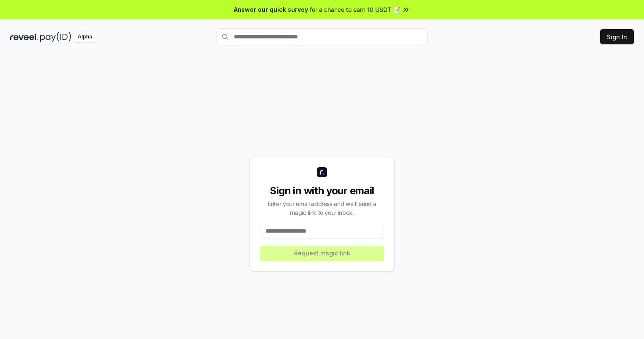 The width and height of the screenshot is (644, 339). Describe the element at coordinates (24, 37) in the screenshot. I see `img: reveel_dark` at that location.